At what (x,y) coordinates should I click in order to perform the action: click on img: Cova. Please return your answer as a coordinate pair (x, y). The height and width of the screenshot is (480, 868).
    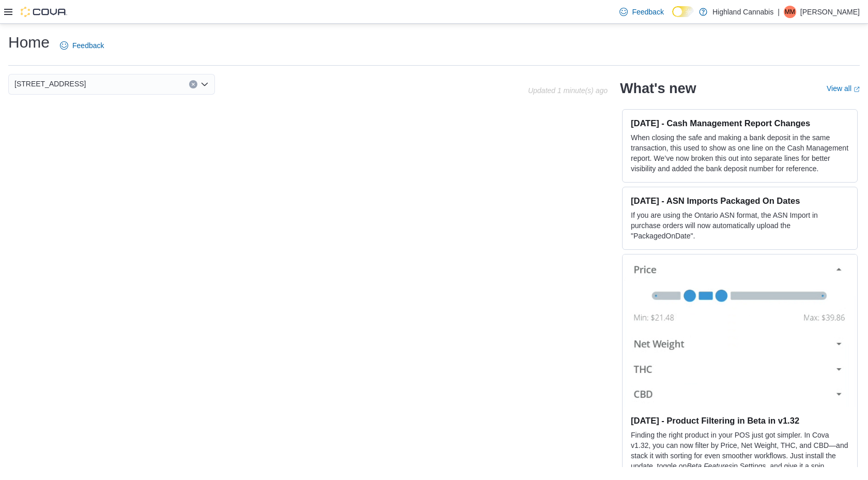
    Looking at the image, I should click on (44, 12).